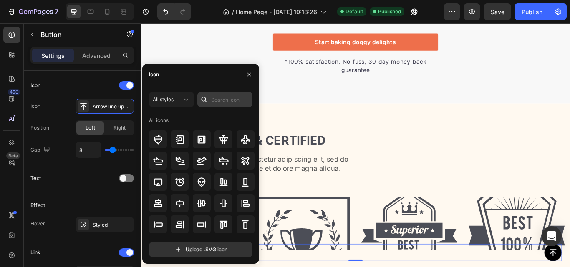  Describe the element at coordinates (250, 22) in the screenshot. I see `div: Start baking doggy delights` at that location.